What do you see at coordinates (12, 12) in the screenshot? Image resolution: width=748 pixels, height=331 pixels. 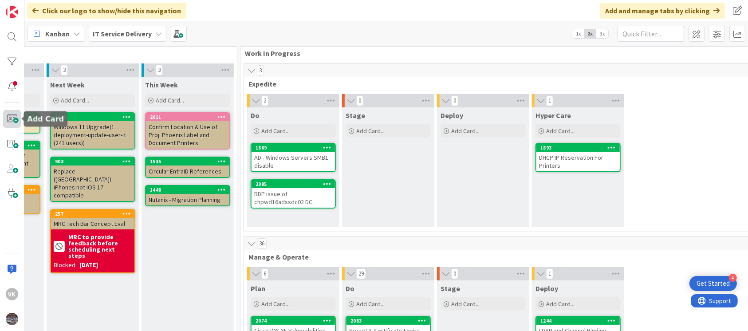 I see `img: Visit kanbanzone.com` at bounding box center [12, 12].